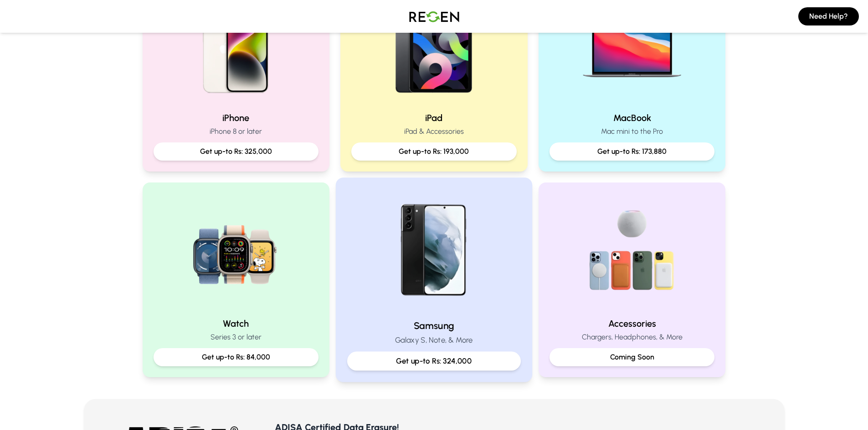  What do you see at coordinates (434, 118) in the screenshot?
I see `h2: iPad` at bounding box center [434, 118].